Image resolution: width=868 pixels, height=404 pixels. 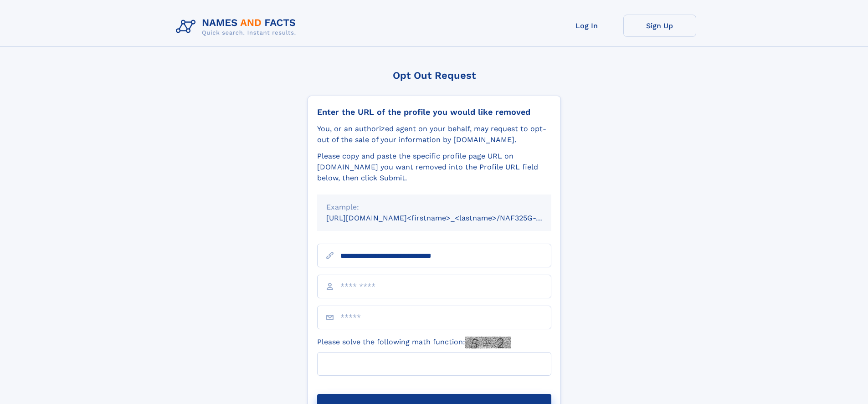 What do you see at coordinates (434, 135) in the screenshot?
I see `div: You, or an authorized agent on your behalf, may request to opt-out of the sale of your informatio...` at bounding box center [434, 135].